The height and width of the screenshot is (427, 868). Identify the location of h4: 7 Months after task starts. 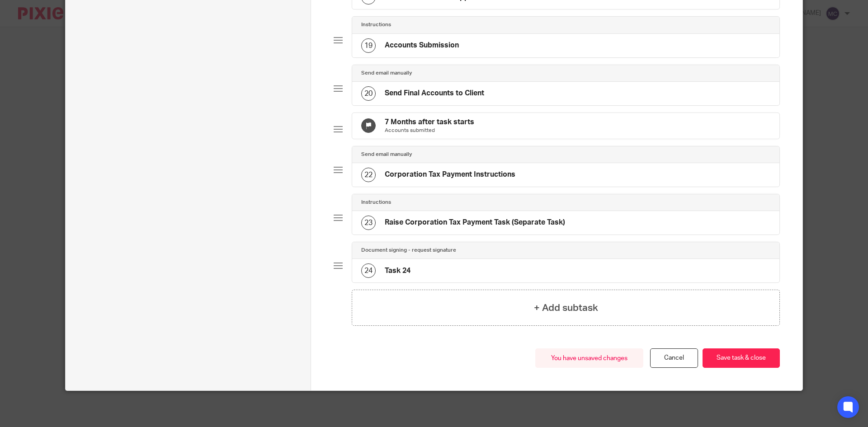
(430, 122).